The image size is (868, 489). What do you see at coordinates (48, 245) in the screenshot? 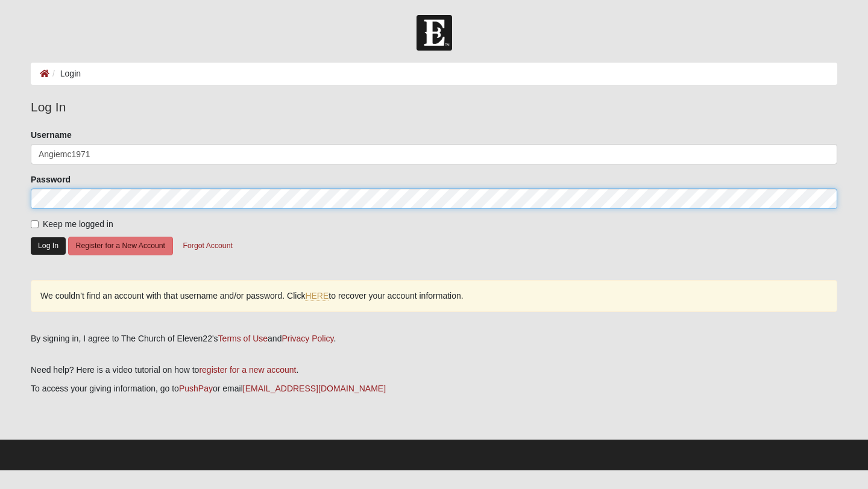
I see `button: Log In` at bounding box center [48, 245].